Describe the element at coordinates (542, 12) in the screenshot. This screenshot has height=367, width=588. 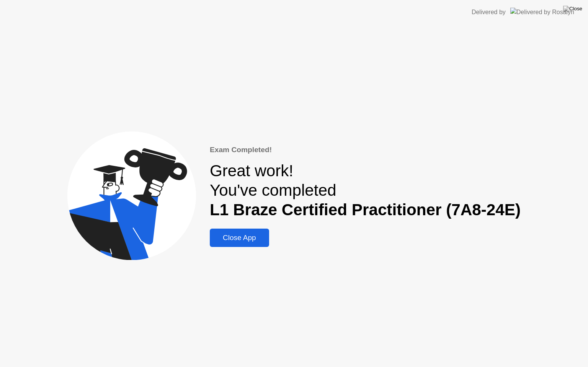
I see `img: Delivered by Rosalyn` at that location.